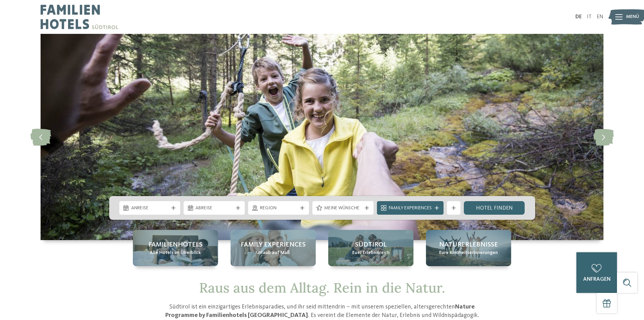  Describe the element at coordinates (632, 17) in the screenshot. I see `span: Menü` at that location.